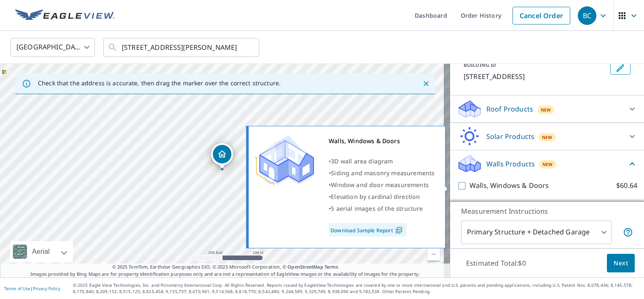 The image size is (644, 299). Describe the element at coordinates (362, 161) in the screenshot. I see `span: 3D wall area diagram` at that location.